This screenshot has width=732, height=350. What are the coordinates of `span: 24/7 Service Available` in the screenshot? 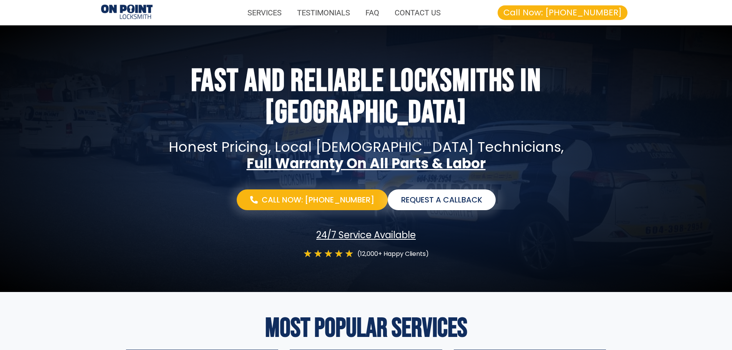 It's located at (366, 235).